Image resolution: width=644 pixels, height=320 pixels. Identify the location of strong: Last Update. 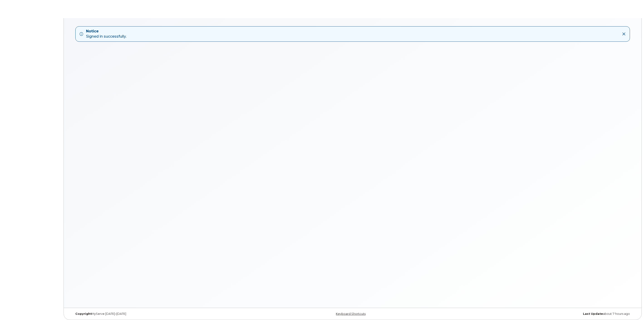
(593, 314).